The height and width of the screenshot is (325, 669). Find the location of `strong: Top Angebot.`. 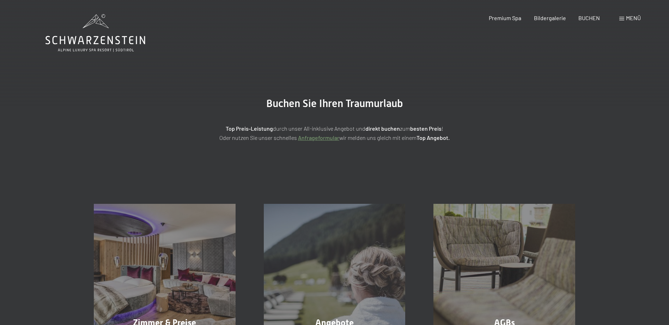

strong: Top Angebot. is located at coordinates (433, 137).